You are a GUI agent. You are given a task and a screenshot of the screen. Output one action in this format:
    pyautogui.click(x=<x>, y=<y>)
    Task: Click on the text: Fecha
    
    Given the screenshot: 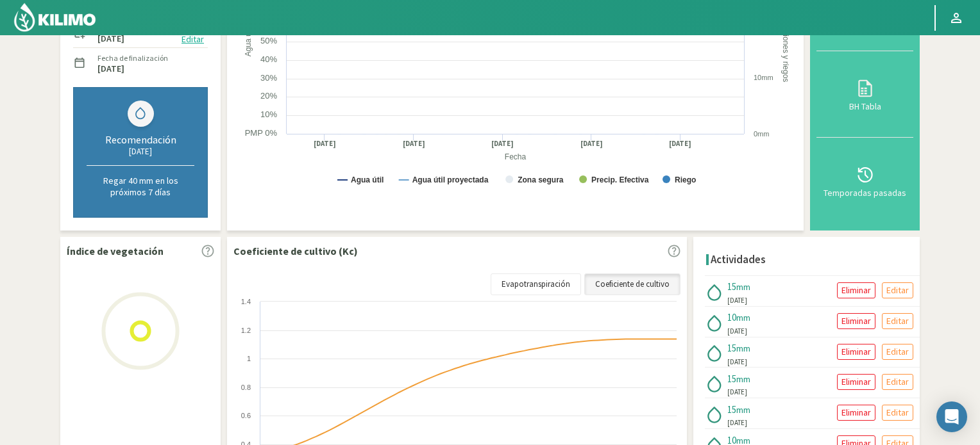 What is the action you would take?
    pyautogui.click(x=515, y=157)
    